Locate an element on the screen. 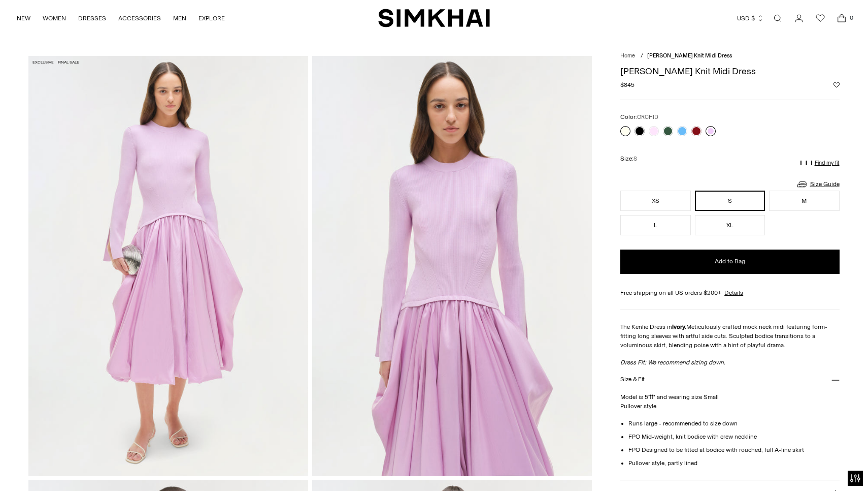 The image size is (868, 491). li: FPO Designed to be fitted at bodice with rouched, full A-line skirt is located at coordinates (734, 449).